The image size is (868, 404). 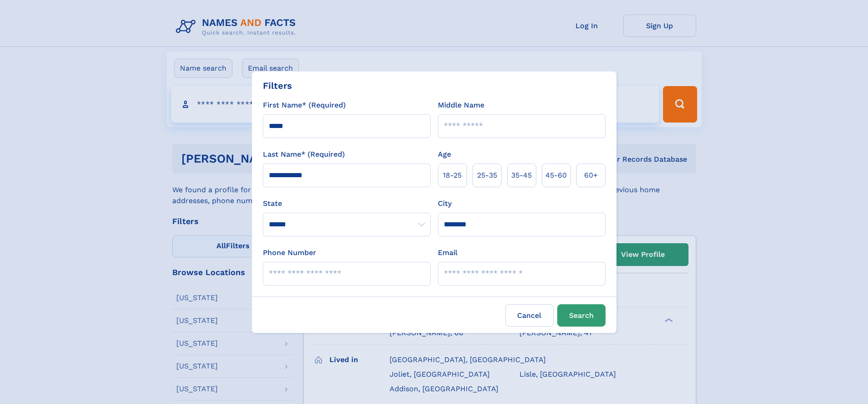 I want to click on label: Middle Name, so click(x=461, y=105).